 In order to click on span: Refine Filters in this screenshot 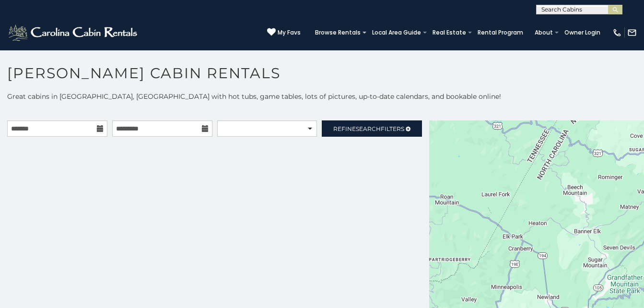, I will do `click(369, 128)`.